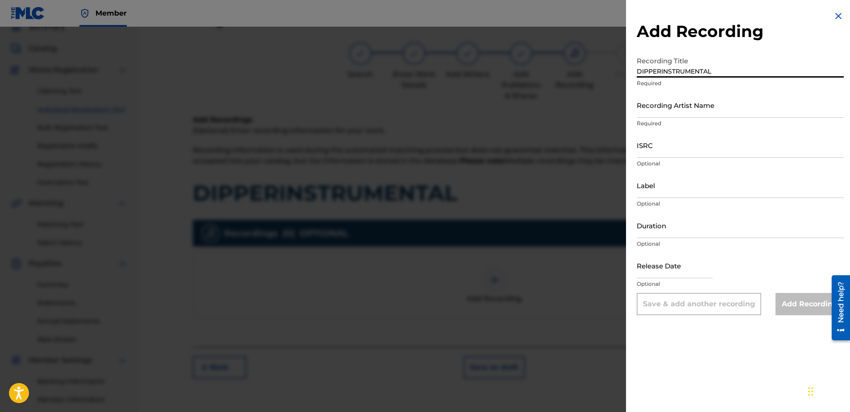  Describe the element at coordinates (16, 36) in the screenshot. I see `div: Open Resource Center` at that location.